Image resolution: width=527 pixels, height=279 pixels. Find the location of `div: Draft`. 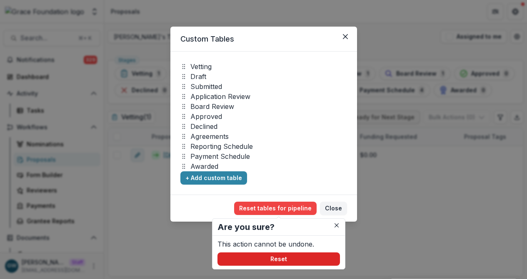

div: Draft is located at coordinates (264, 77).